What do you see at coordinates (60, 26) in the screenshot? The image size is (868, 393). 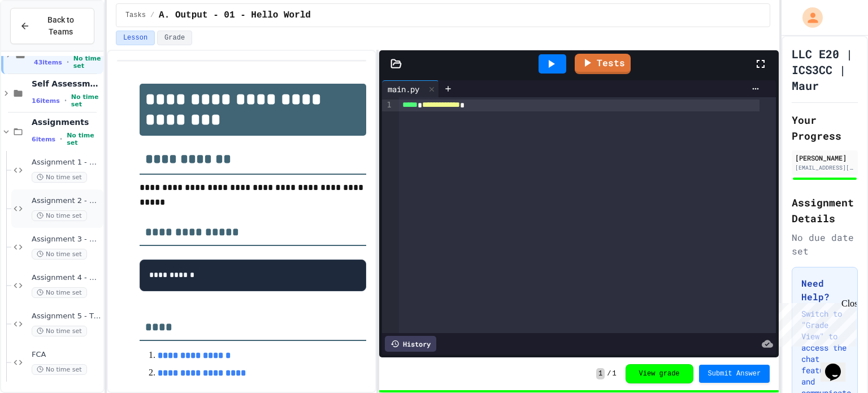 I see `span: Back to Teams` at bounding box center [60, 26].